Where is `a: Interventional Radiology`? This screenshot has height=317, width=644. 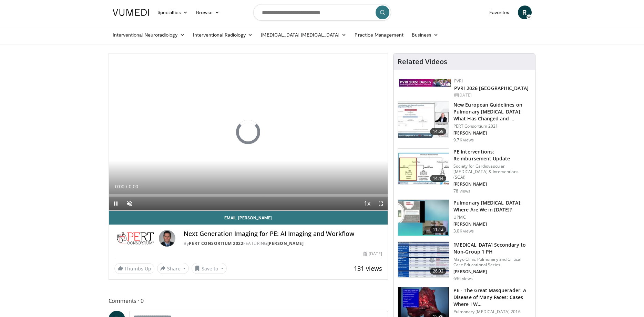
a: Interventional Radiology is located at coordinates (223, 35).